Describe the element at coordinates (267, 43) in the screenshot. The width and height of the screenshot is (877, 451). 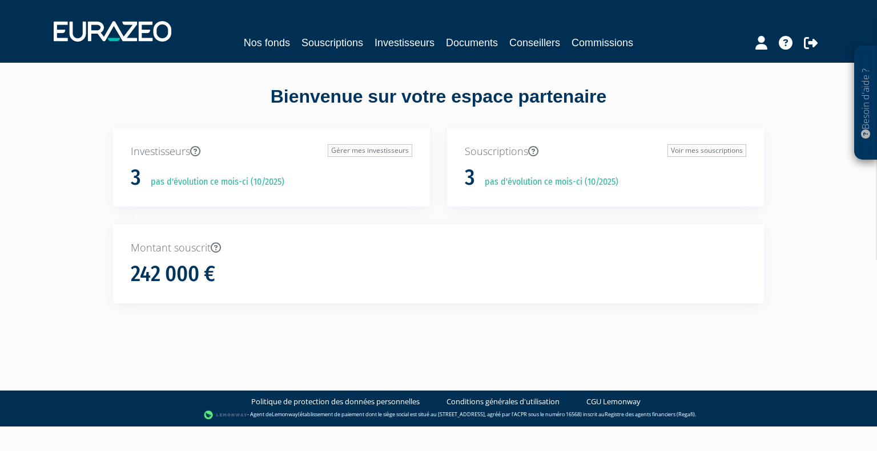
I see `a: Nos fonds` at that location.